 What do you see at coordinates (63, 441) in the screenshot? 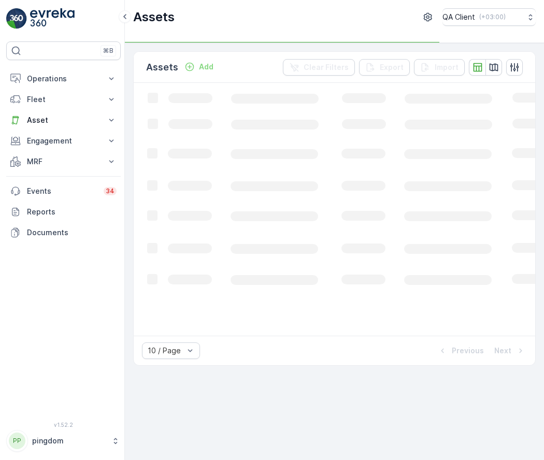
I see `button: PPpingdom` at bounding box center [63, 441].